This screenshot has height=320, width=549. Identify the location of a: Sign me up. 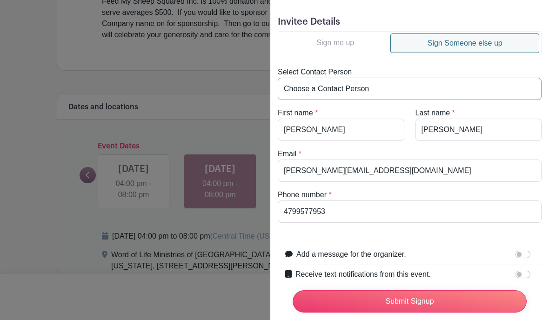
(335, 43).